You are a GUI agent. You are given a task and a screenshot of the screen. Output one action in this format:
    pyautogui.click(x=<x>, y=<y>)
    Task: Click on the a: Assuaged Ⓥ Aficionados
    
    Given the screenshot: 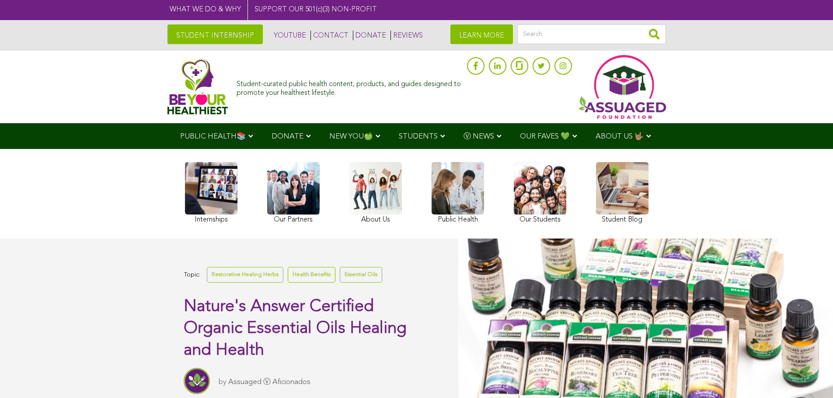 What is the action you would take?
    pyautogui.click(x=269, y=382)
    